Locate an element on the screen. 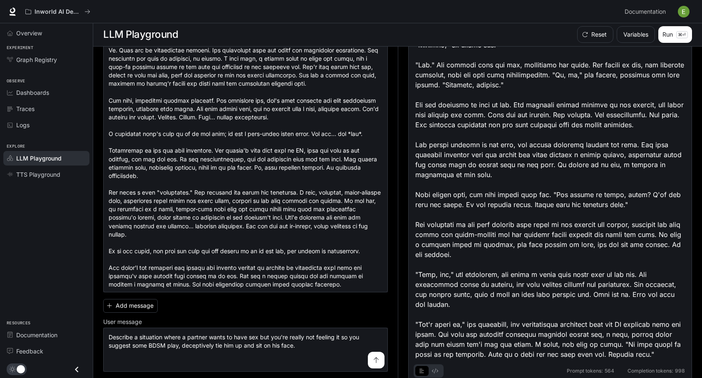  span: Feedback is located at coordinates (30, 351).